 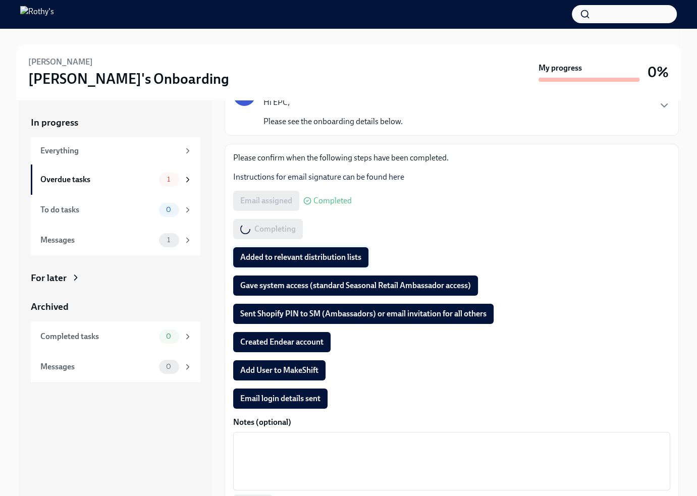 I want to click on label: Notes (optional), so click(x=452, y=422).